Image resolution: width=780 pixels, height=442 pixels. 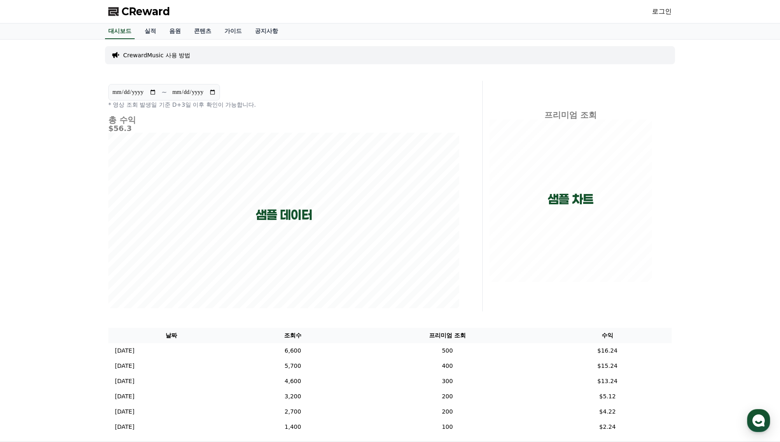 I want to click on th: 조회수, so click(x=293, y=335).